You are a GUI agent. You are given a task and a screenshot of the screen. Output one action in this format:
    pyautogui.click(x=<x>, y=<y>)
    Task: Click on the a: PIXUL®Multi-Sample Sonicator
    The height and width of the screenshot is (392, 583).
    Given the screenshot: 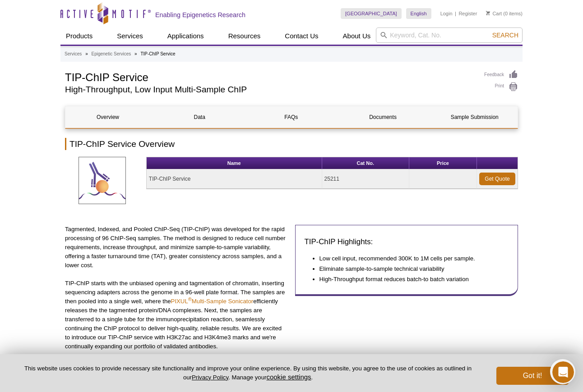 What is the action you would take?
    pyautogui.click(x=212, y=301)
    